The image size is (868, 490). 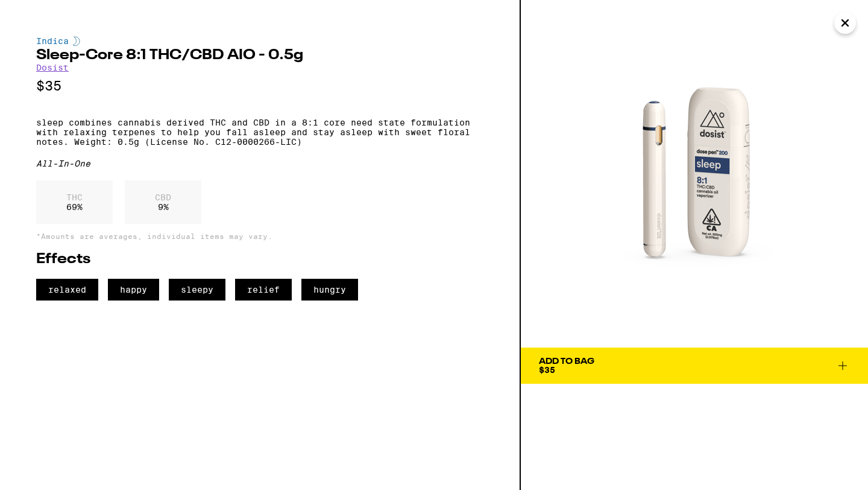 I want to click on img: indicaColor.svg, so click(x=77, y=41).